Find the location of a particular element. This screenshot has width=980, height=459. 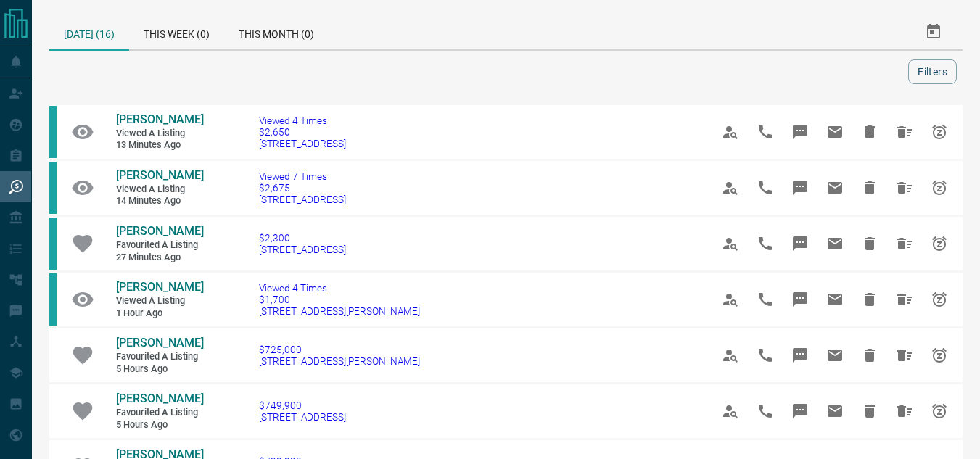

span: $1,700 is located at coordinates (340, 300).